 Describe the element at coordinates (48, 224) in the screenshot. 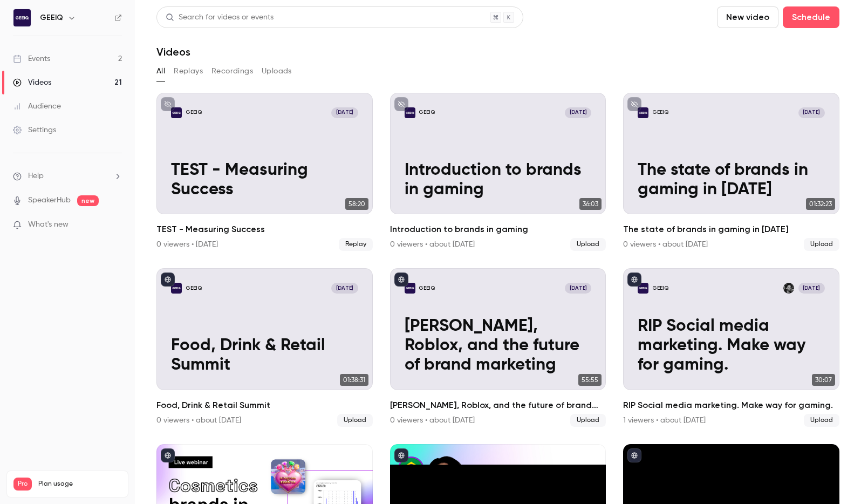

I see `span: What's new` at that location.